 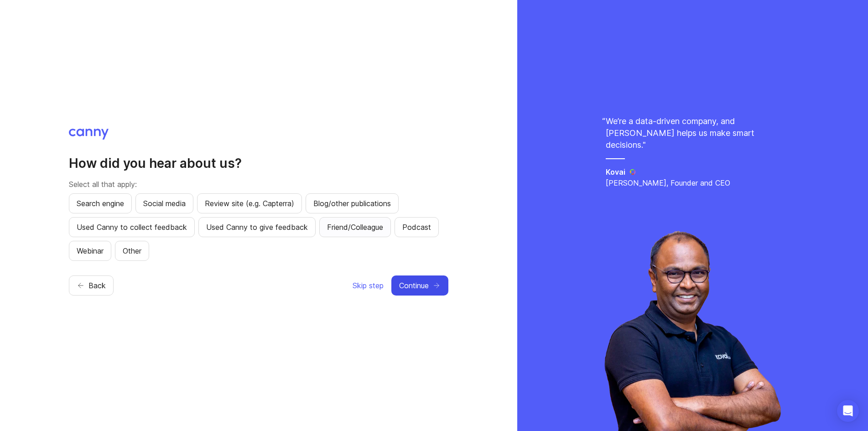 What do you see at coordinates (132, 227) in the screenshot?
I see `button: Used Canny to collect feedback` at bounding box center [132, 227].